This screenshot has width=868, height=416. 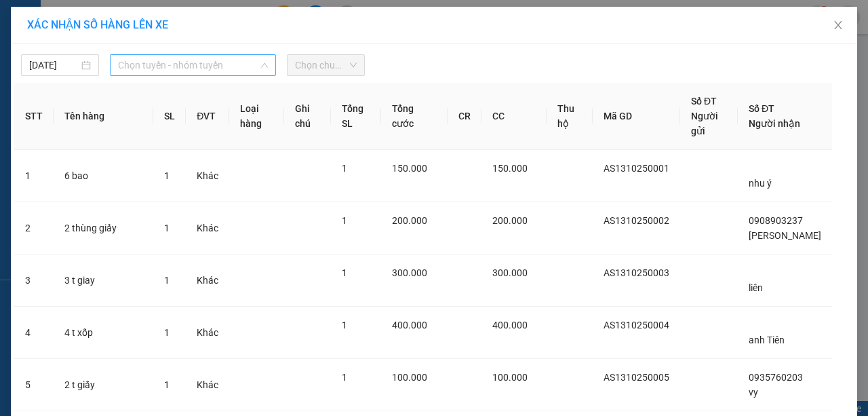 I want to click on span: 0908903237, so click(x=776, y=221).